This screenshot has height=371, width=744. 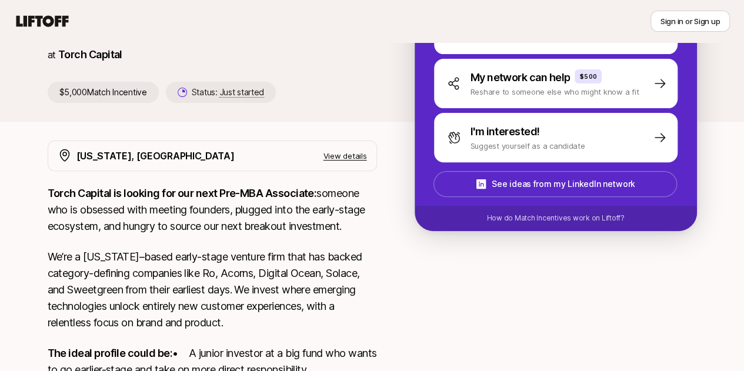 What do you see at coordinates (555, 218) in the screenshot?
I see `p: How do Match Incentives work on Liftoff?` at bounding box center [555, 218].